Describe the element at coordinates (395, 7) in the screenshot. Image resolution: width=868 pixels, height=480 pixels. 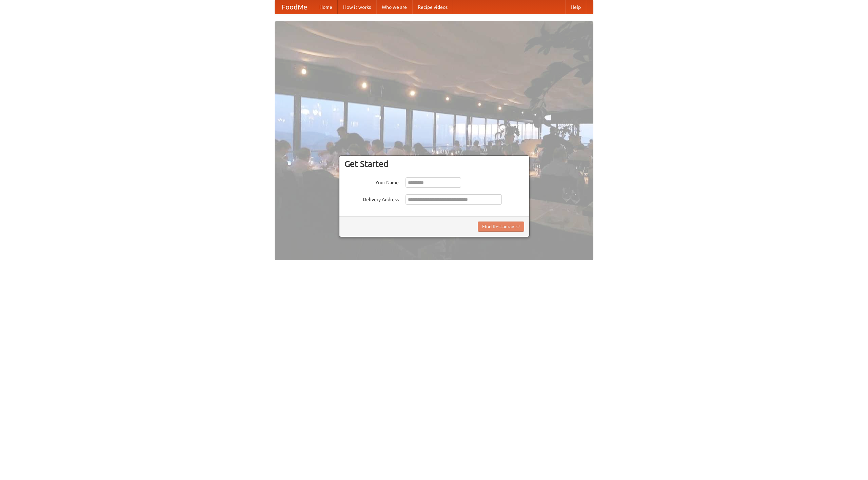
I see `a: Who we are` at that location.